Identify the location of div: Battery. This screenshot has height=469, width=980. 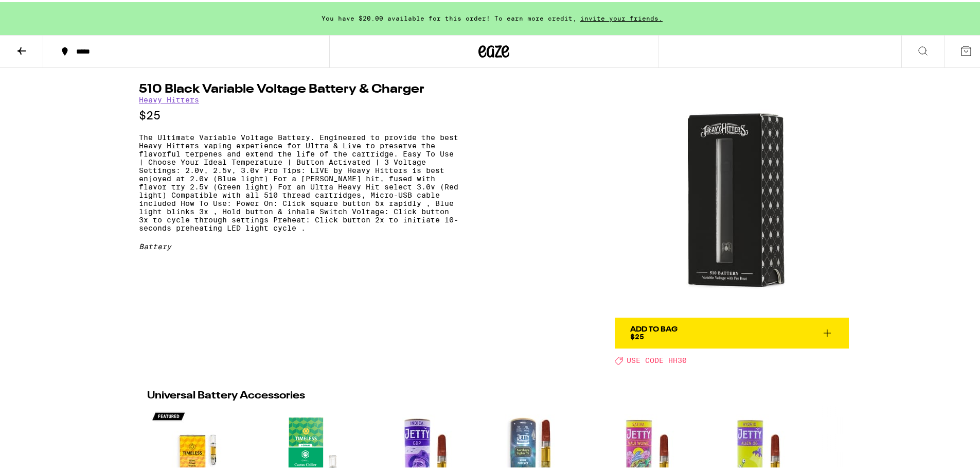
(299, 245).